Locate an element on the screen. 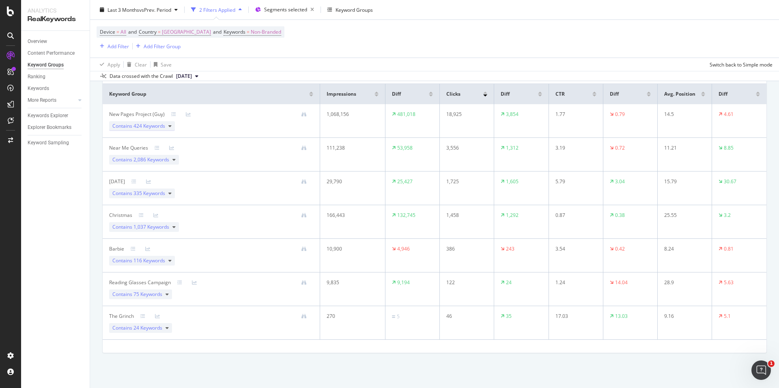 This screenshot has height=388, width=779. div: 15.79 is located at coordinates (682, 182).